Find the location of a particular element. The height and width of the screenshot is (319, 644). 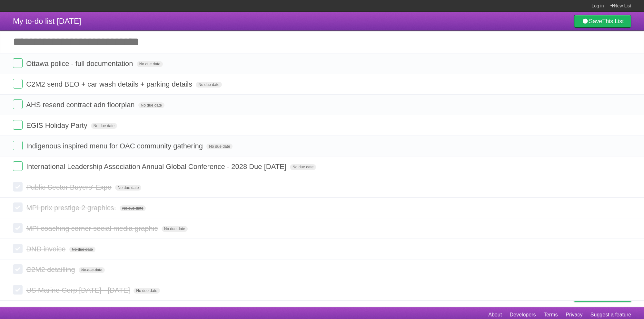

span: Public Sector Buyers' Expo is located at coordinates (70, 187).